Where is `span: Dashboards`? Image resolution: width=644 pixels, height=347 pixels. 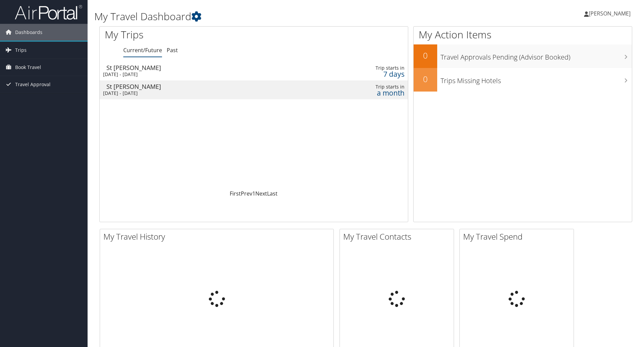
span: Dashboards is located at coordinates (29, 32).